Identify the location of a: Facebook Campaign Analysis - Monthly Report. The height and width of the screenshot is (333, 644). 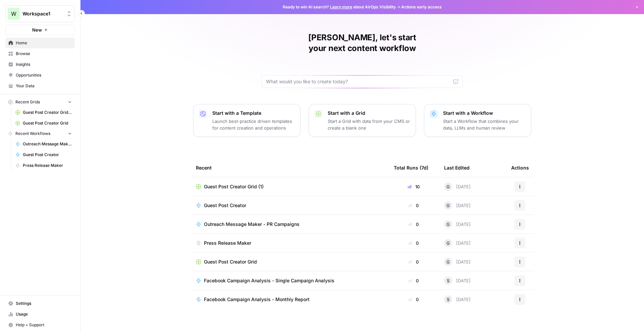
(289, 299).